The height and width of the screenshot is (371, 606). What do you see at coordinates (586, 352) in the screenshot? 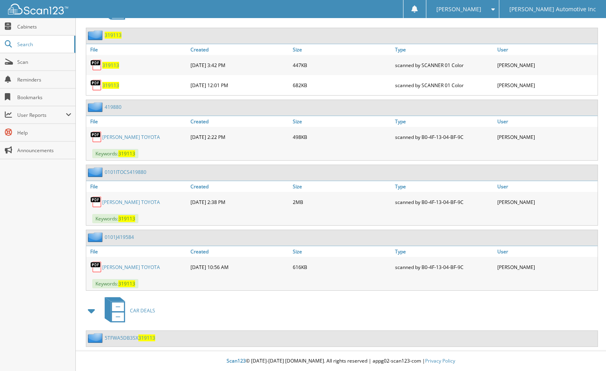
I see `div: Chat Widget` at bounding box center [586, 352].